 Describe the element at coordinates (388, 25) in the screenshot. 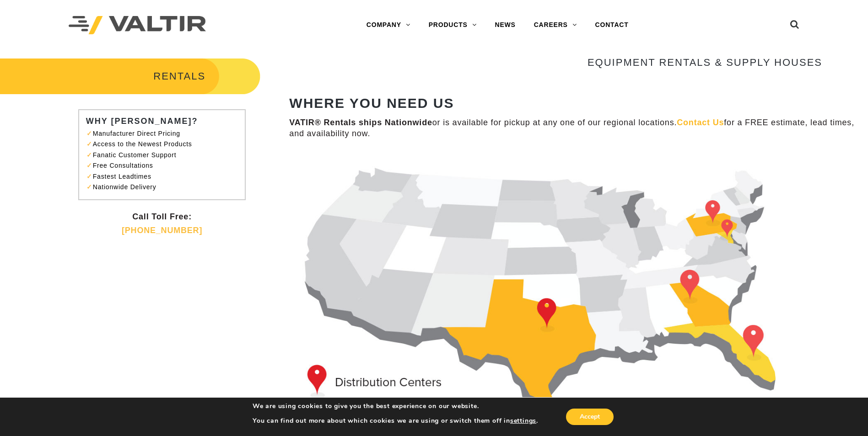

I see `a: COMPANY` at that location.